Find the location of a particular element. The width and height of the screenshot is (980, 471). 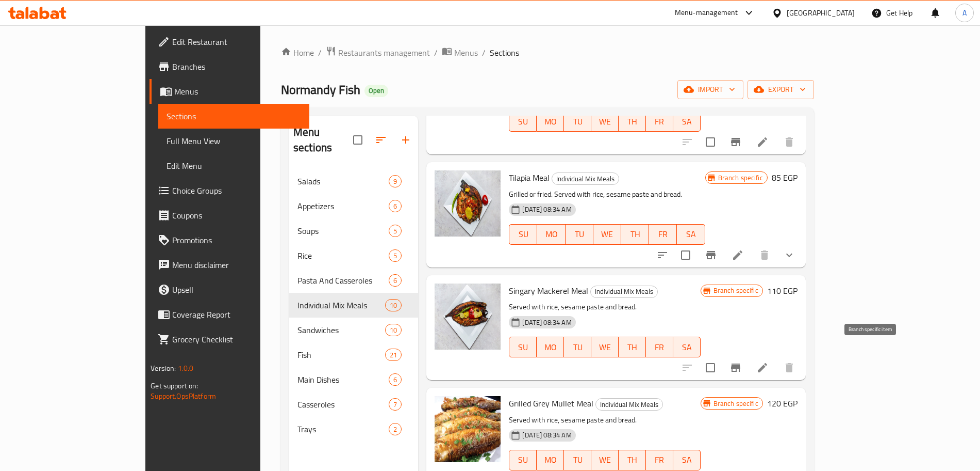

button: FR is located at coordinates (660, 460).